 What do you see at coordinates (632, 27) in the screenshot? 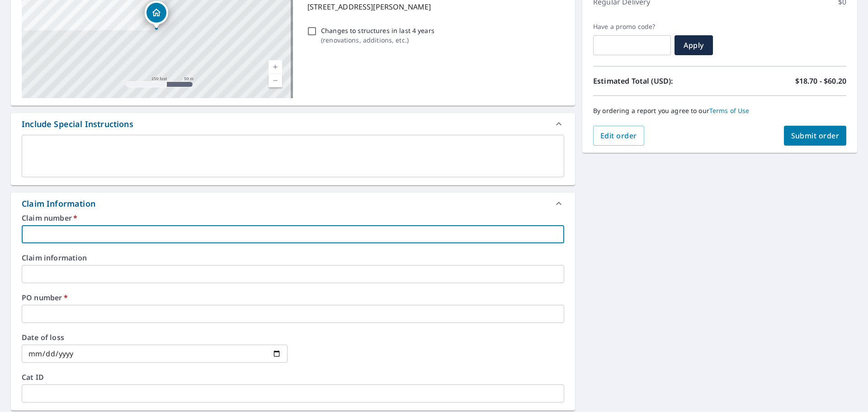
I see `label: Have a promo code?` at bounding box center [632, 27].